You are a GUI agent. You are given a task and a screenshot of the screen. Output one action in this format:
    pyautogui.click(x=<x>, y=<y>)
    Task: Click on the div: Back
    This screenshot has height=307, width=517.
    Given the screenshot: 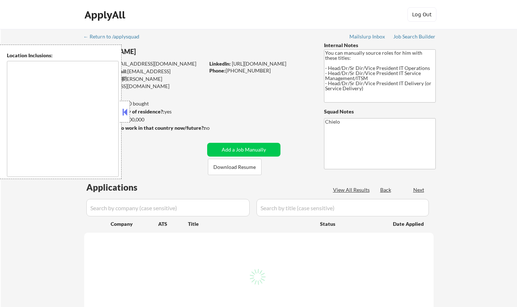 What is the action you would take?
    pyautogui.click(x=386, y=190)
    